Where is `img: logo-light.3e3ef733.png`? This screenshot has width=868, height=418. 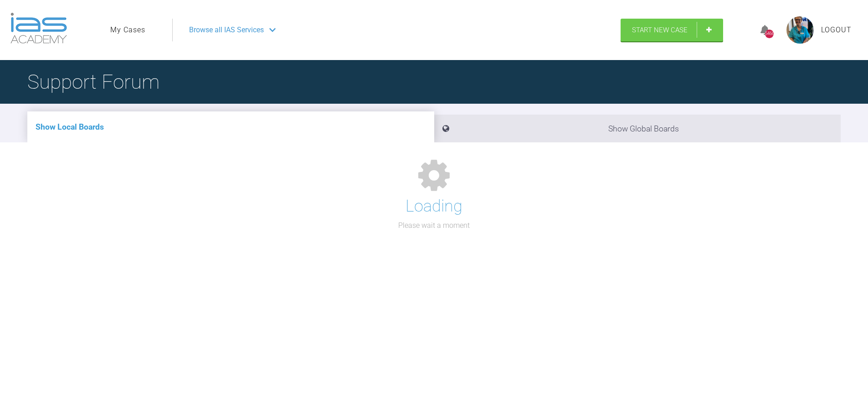
img: logo-light.3e3ef733.png is located at coordinates (38, 28).